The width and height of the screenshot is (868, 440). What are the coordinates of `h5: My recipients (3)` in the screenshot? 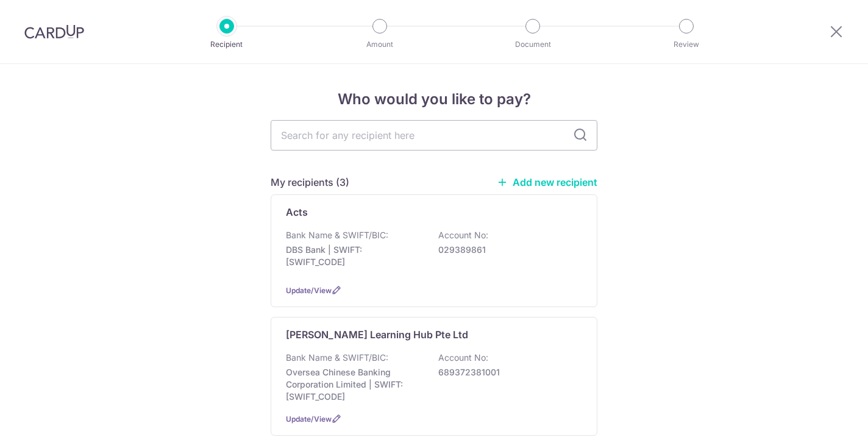 It's located at (310, 182).